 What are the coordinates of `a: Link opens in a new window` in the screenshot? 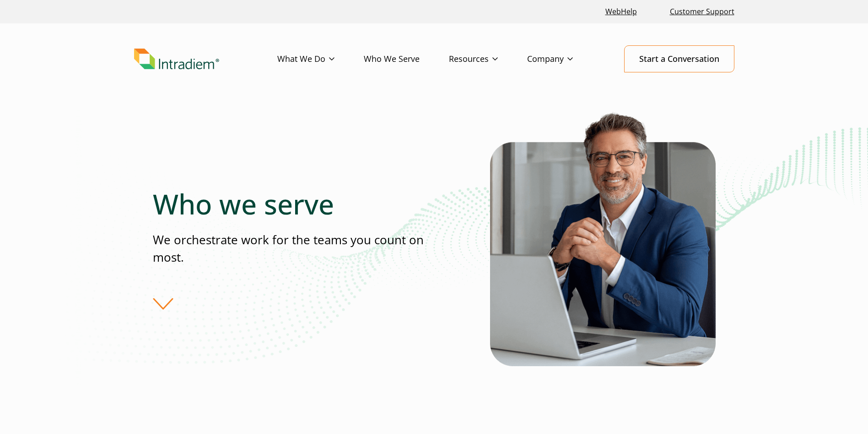 It's located at (621, 12).